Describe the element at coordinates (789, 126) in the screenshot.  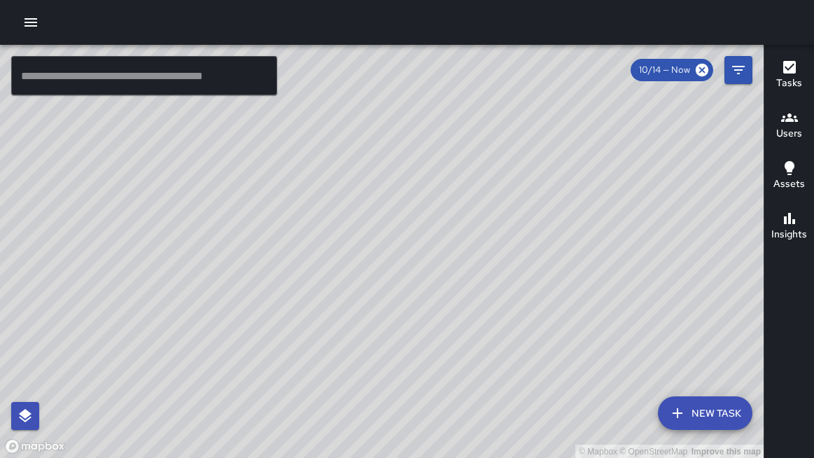
I see `button: Users` at that location.